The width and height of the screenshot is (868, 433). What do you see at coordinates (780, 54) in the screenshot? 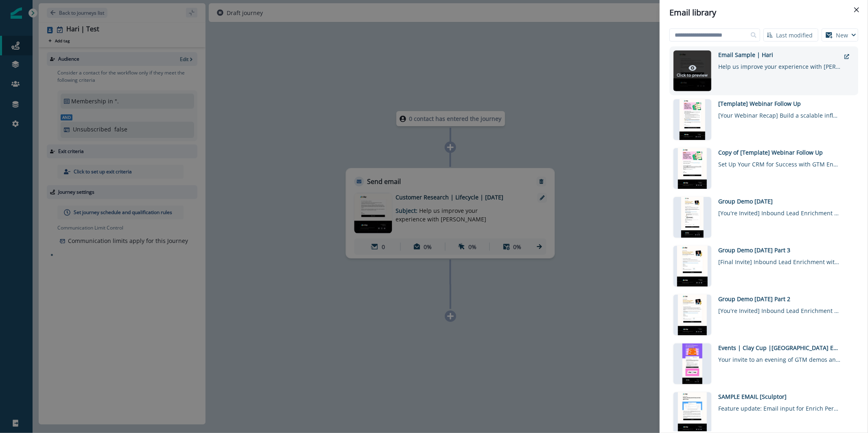
I see `div: Email Sample | Hari` at bounding box center [780, 54].